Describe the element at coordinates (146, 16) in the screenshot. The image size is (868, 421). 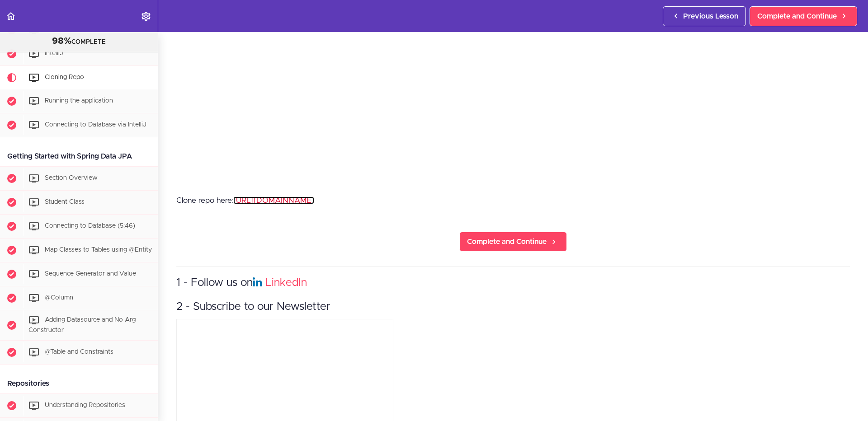
I see `svg: Settings Menu` at that location.